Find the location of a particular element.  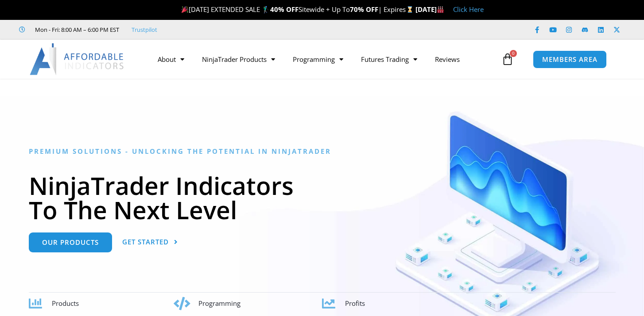

a: Our Products is located at coordinates (70, 242).